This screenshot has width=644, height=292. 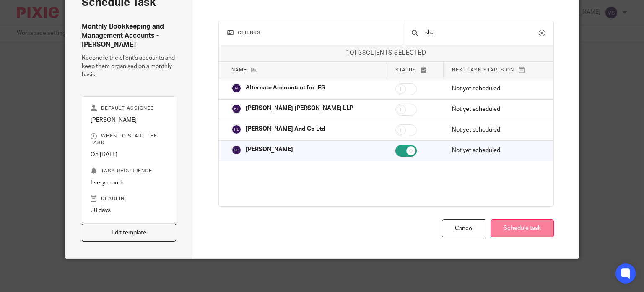 What do you see at coordinates (482, 33) in the screenshot?
I see `input: Search client...` at bounding box center [482, 33].